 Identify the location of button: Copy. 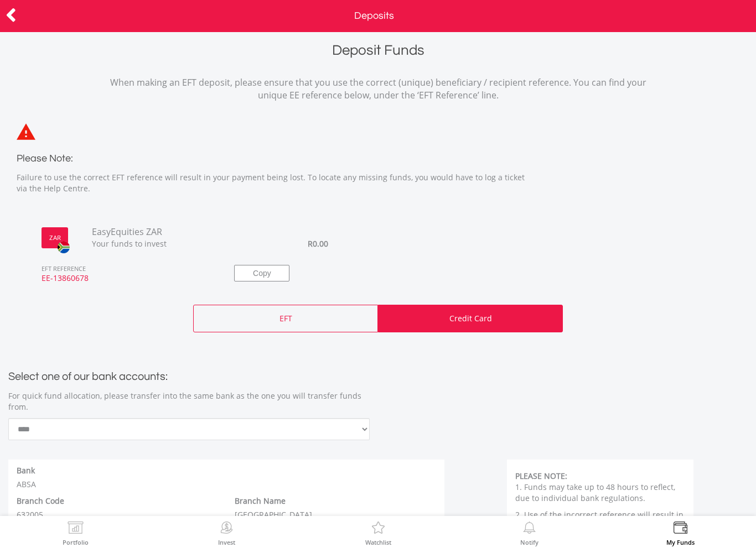
(262, 273).